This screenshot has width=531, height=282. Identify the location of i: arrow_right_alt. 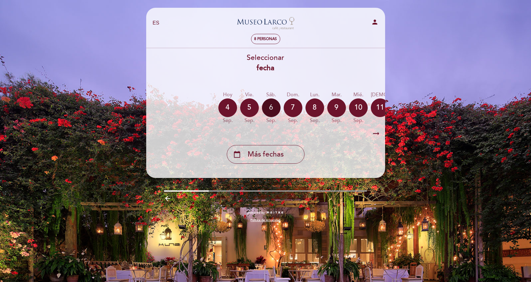
(376, 134).